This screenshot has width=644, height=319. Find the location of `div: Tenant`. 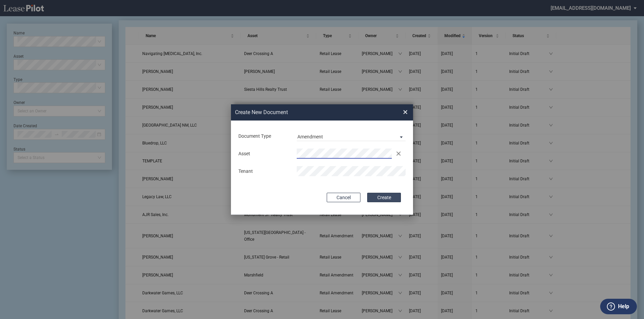

div: Tenant is located at coordinates (263, 172).